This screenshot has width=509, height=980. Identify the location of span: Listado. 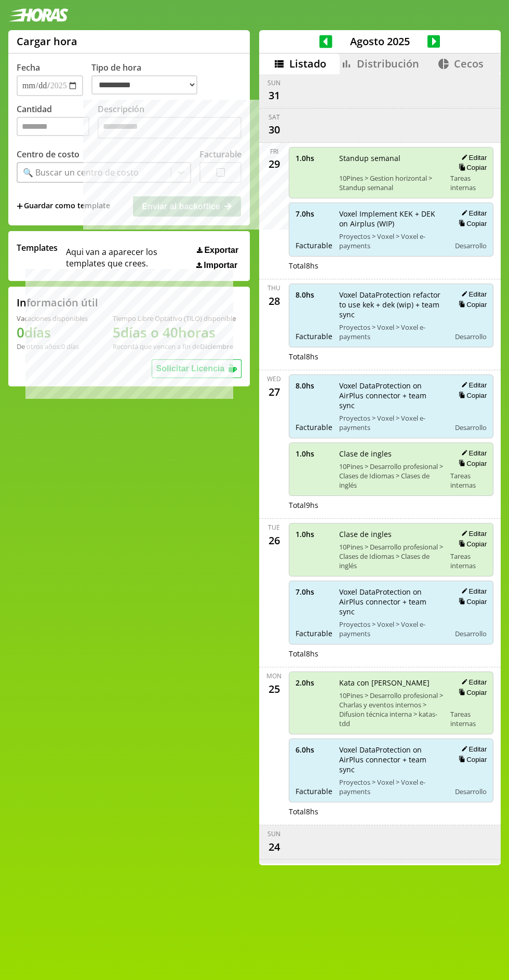
(307, 63).